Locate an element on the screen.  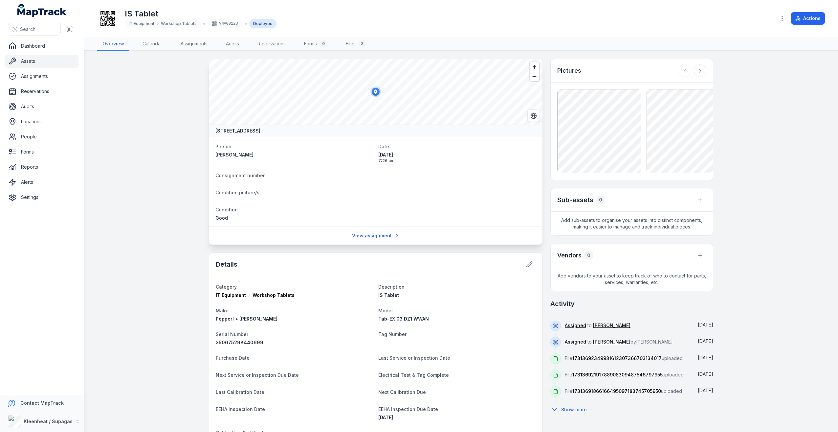
span: 17313691866166495097183745705950 is located at coordinates (617, 391).